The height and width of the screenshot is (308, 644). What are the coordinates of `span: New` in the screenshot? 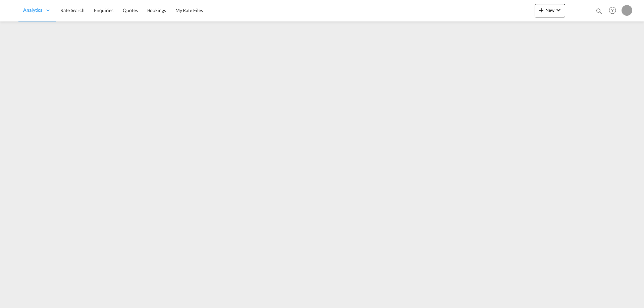 It's located at (550, 10).